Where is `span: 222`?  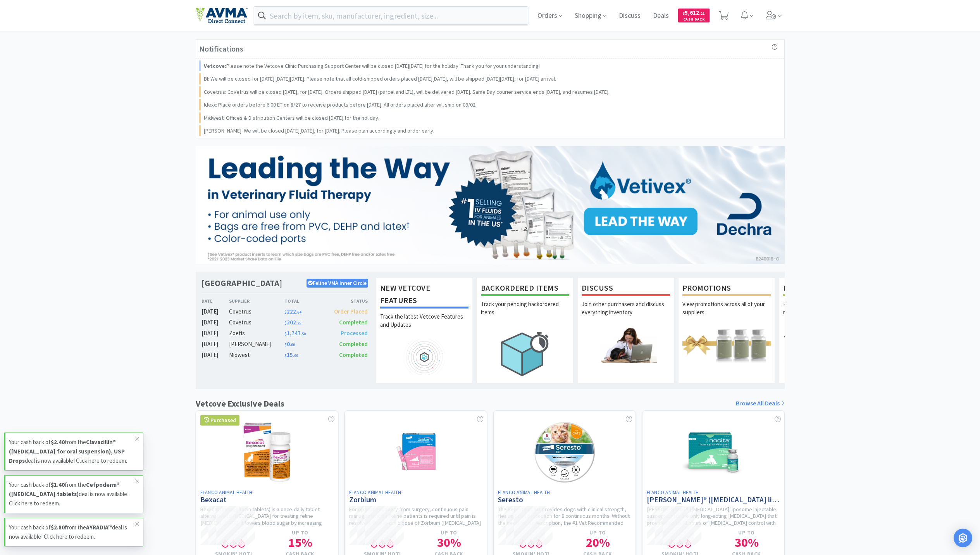 span: 222 is located at coordinates (293, 311).